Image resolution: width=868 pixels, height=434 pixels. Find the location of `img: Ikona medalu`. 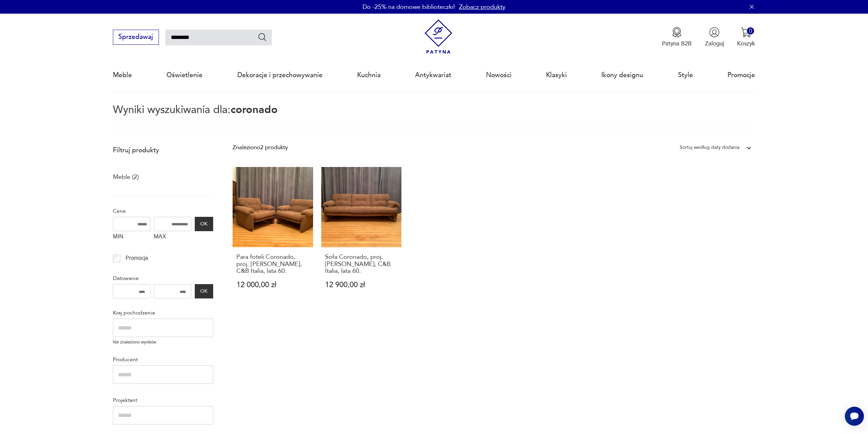

img: Ikona medalu is located at coordinates (677, 32).